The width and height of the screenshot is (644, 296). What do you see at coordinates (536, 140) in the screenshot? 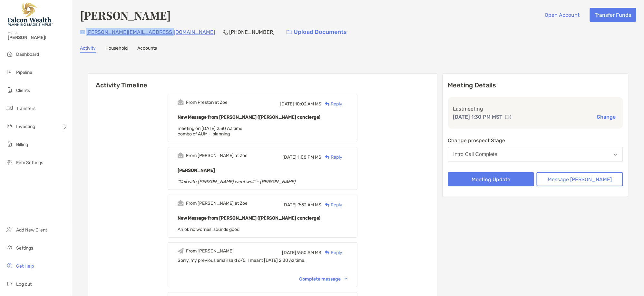
I see `p: Change prospect Stage` at bounding box center [536, 140].